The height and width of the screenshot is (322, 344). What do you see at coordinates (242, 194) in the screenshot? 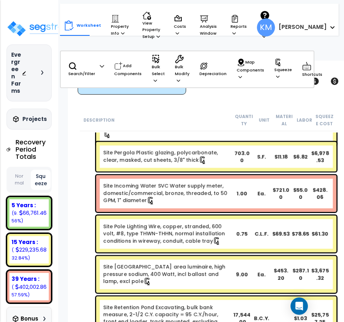
I see `div: 1.00` at bounding box center [242, 194].